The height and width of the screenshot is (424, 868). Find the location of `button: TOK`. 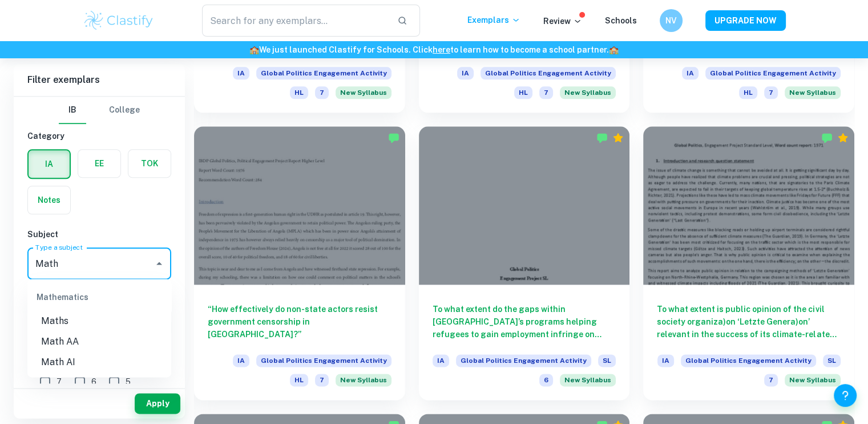

button: TOK is located at coordinates (149, 164).